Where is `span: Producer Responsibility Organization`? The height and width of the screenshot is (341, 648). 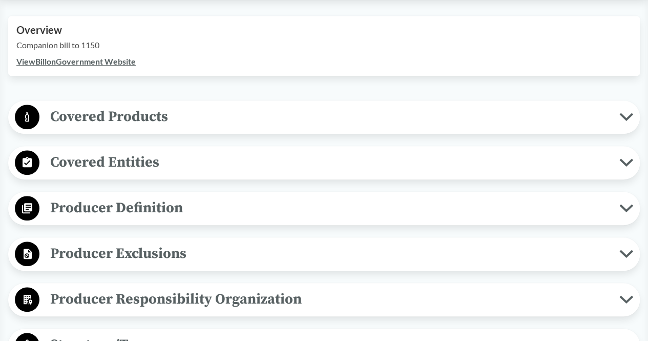 span: Producer Responsibility Organization is located at coordinates (330, 299).